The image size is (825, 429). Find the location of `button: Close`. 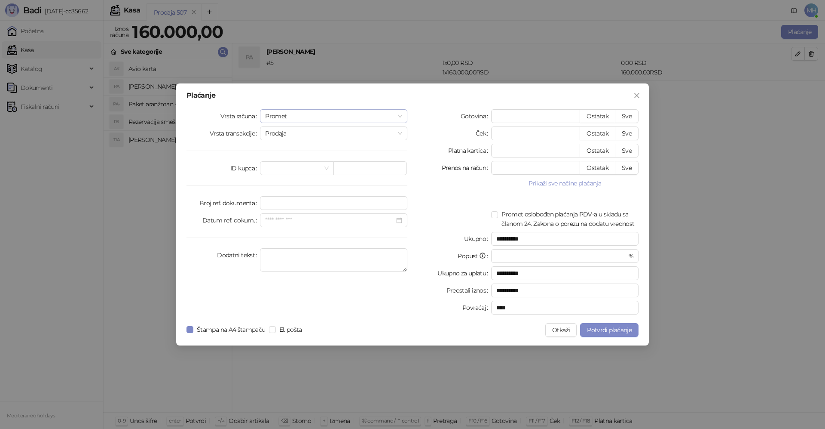

button: Close is located at coordinates (637, 95).